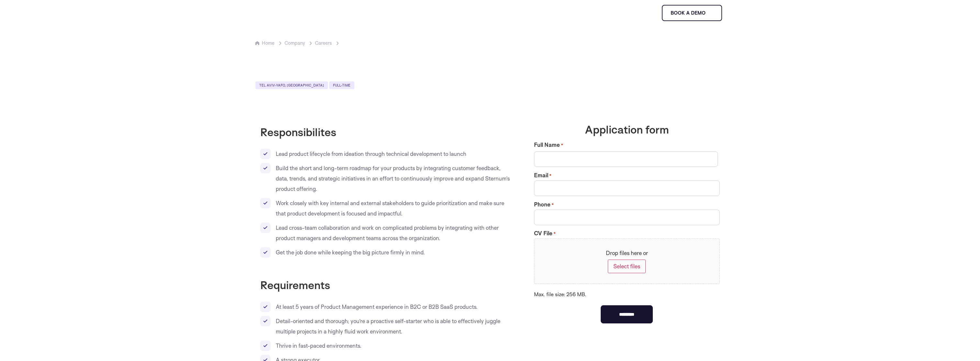  I want to click on span: Lead cross-team collaboration and work on complicated problems by integrating with other product ..., so click(387, 233).